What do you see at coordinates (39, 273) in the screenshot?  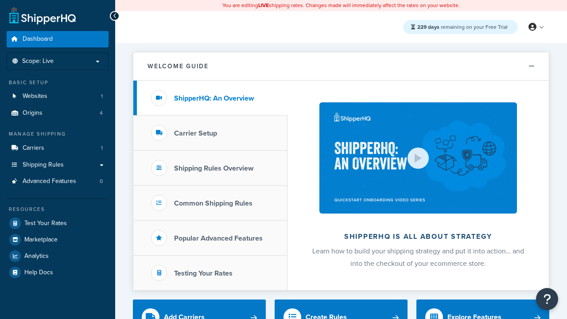 I see `span: Help Docs` at bounding box center [39, 273].